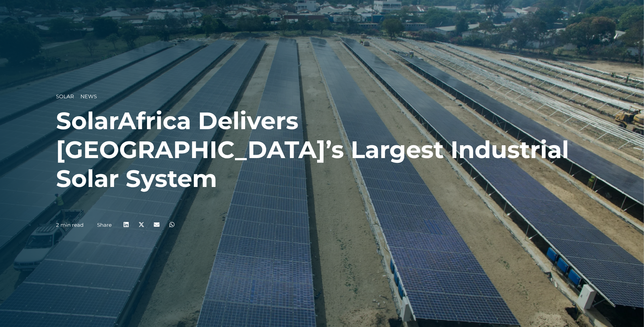 This screenshot has height=327, width=644. I want to click on div: Share on x-twitter, so click(141, 224).